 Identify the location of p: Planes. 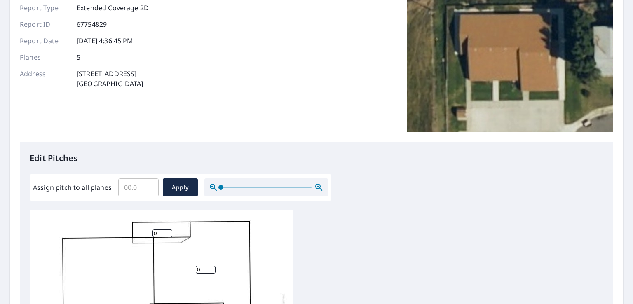
(44, 57).